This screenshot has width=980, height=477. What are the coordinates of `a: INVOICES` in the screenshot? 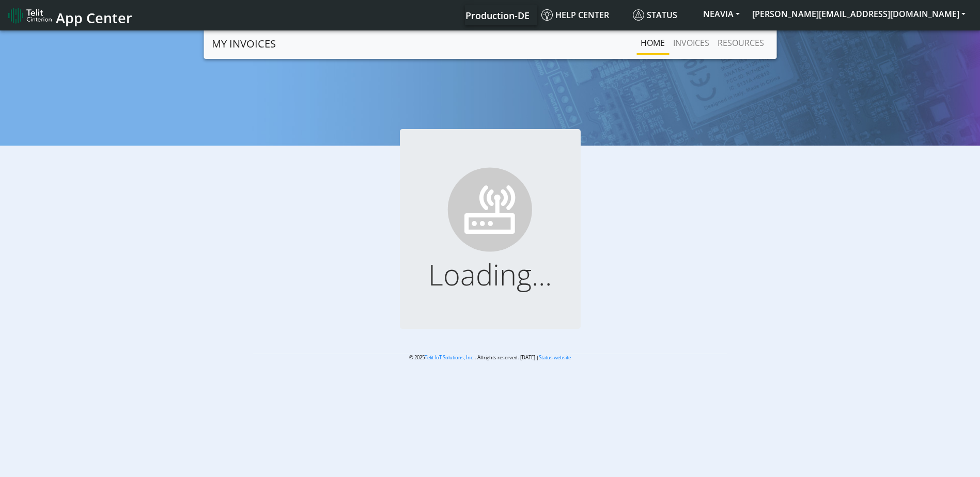 It's located at (691, 43).